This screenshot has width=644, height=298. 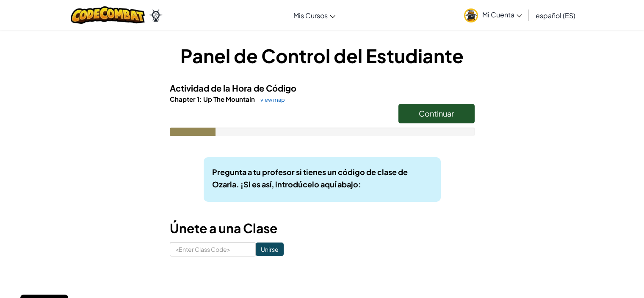 What do you see at coordinates (310, 15) in the screenshot?
I see `span: Mis Cursos` at bounding box center [310, 15].